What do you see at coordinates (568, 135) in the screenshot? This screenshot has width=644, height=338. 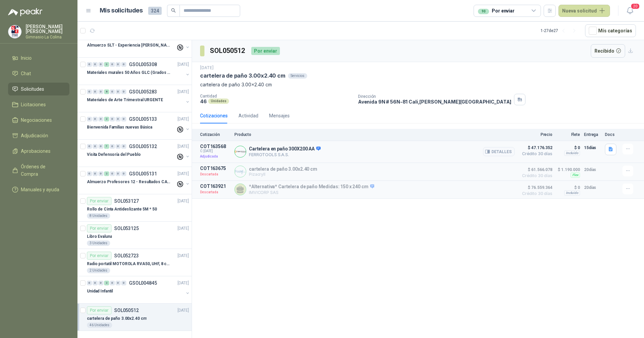 I see `p: Flete` at bounding box center [568, 135].